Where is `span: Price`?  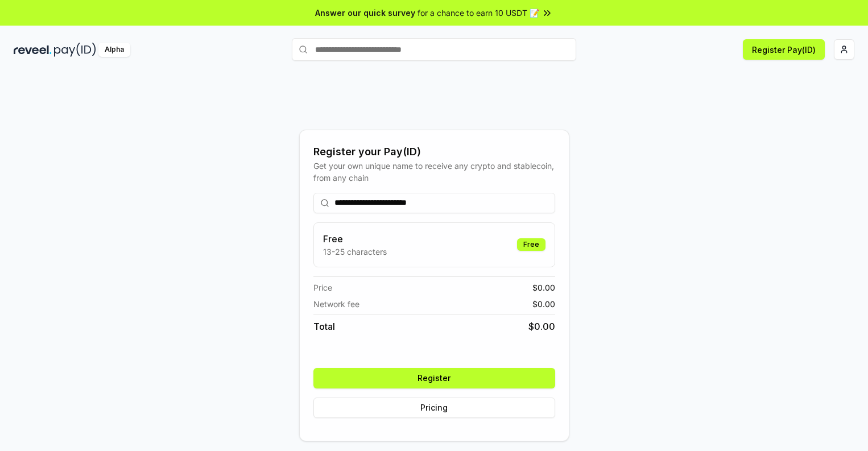 span: Price is located at coordinates (323, 287).